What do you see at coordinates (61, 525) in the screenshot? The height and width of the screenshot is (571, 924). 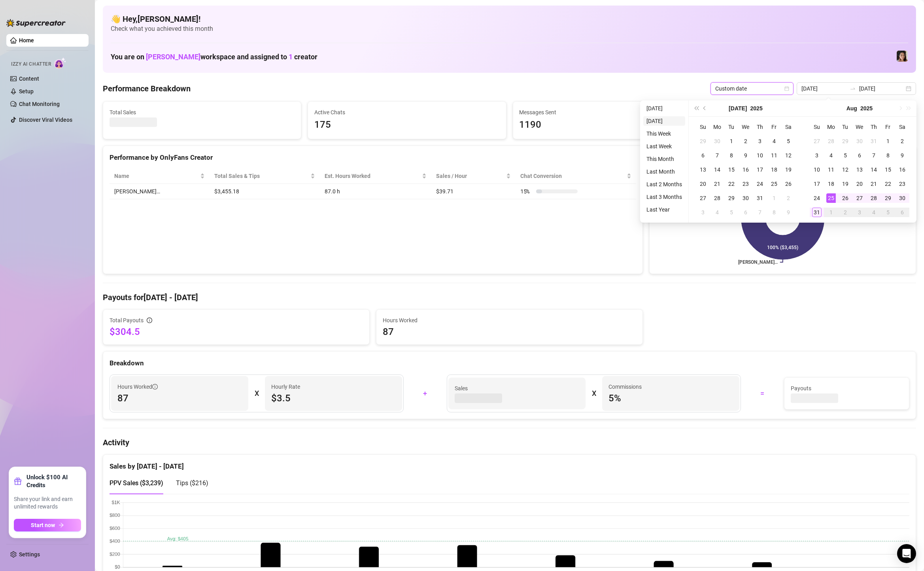 I see `span: arrow-right` at bounding box center [61, 525].